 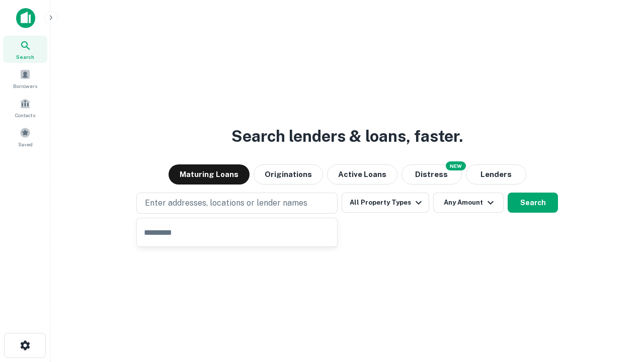 What do you see at coordinates (25, 86) in the screenshot?
I see `span: Borrowers` at bounding box center [25, 86].